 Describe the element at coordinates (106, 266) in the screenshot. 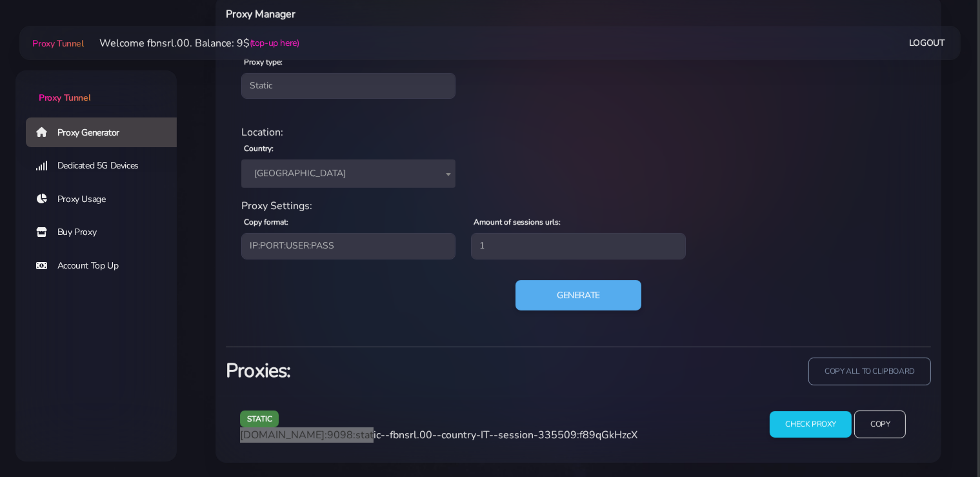

I see `a: Account Top Up` at that location.